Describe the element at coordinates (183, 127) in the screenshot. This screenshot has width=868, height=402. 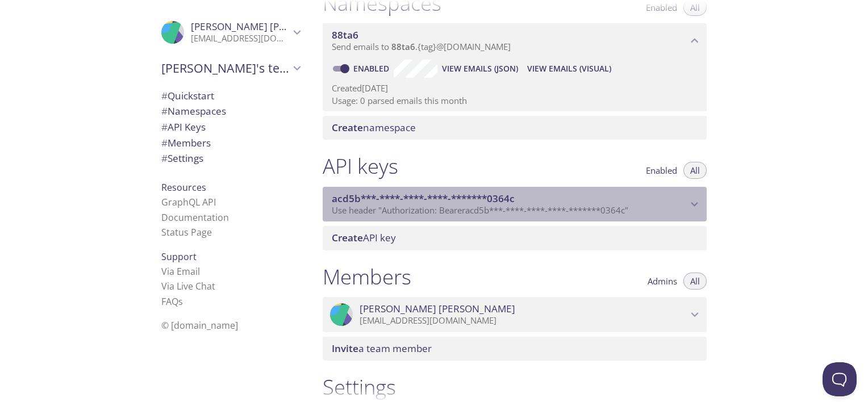
I see `span: API Keys` at that location.